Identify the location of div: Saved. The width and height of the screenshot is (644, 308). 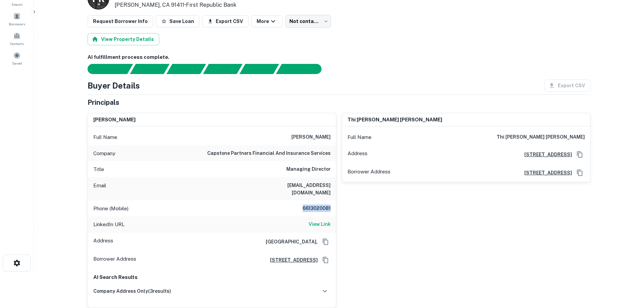
(17, 58).